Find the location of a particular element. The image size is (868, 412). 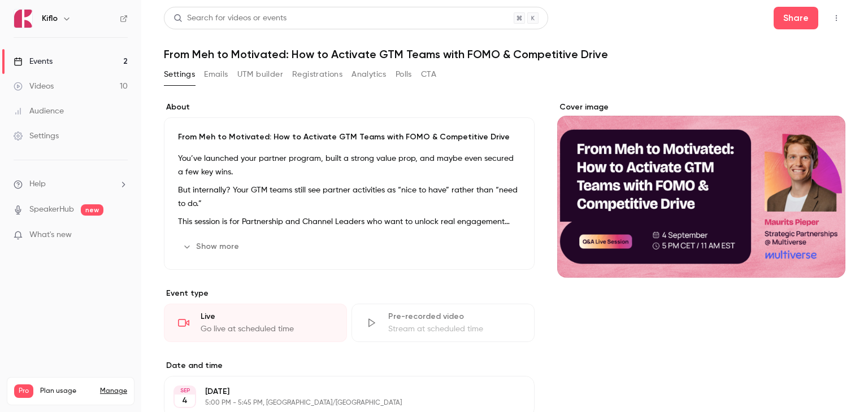

li: help-dropdown-opener is located at coordinates (71, 184).